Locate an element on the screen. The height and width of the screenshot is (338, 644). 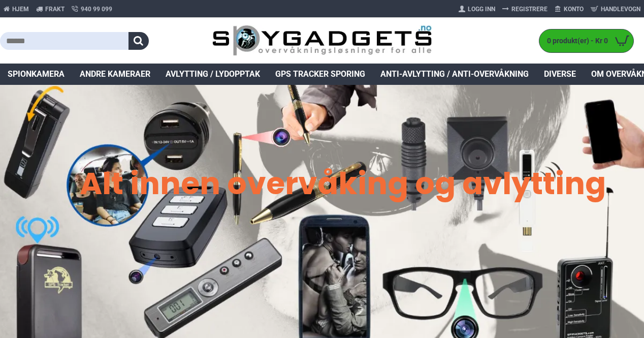
span: Anti-avlytting / Anti-overvåkning is located at coordinates (455, 75).